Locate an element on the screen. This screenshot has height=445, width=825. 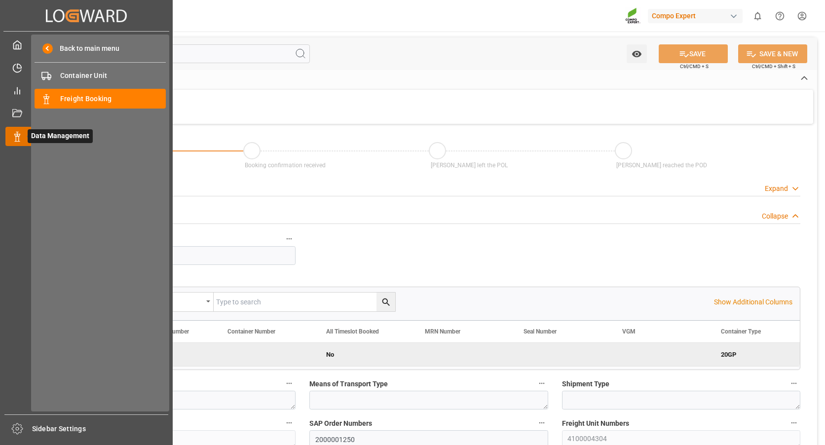
span: Freight Booking is located at coordinates (113, 99).